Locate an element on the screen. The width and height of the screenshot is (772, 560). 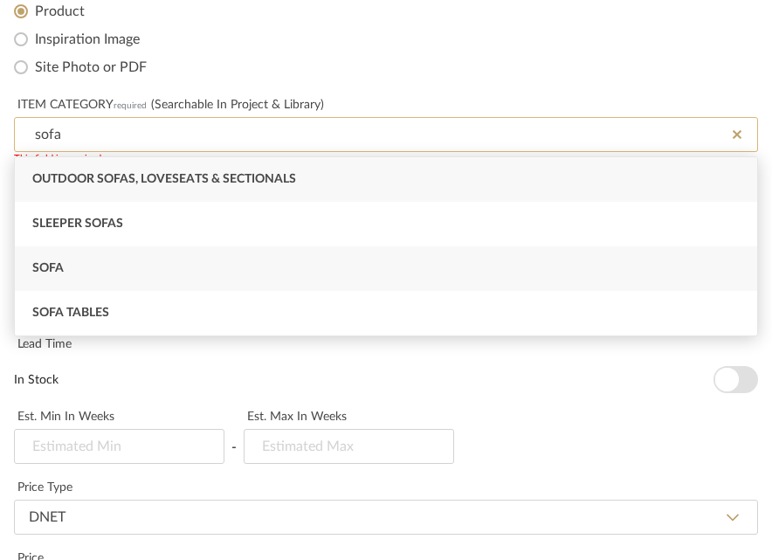
div: ITEM CATEGORY is located at coordinates (386, 105).